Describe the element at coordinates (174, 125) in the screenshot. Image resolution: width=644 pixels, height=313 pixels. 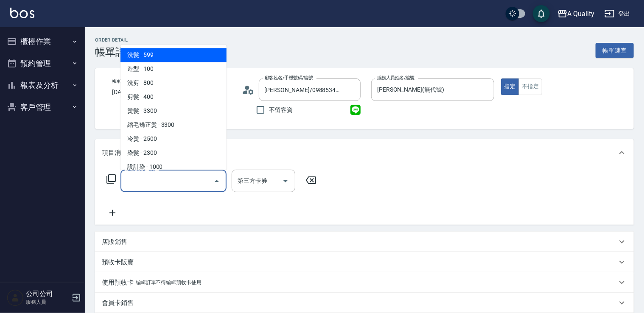
I see `span: 縮毛矯正燙 - 3300` at that location.